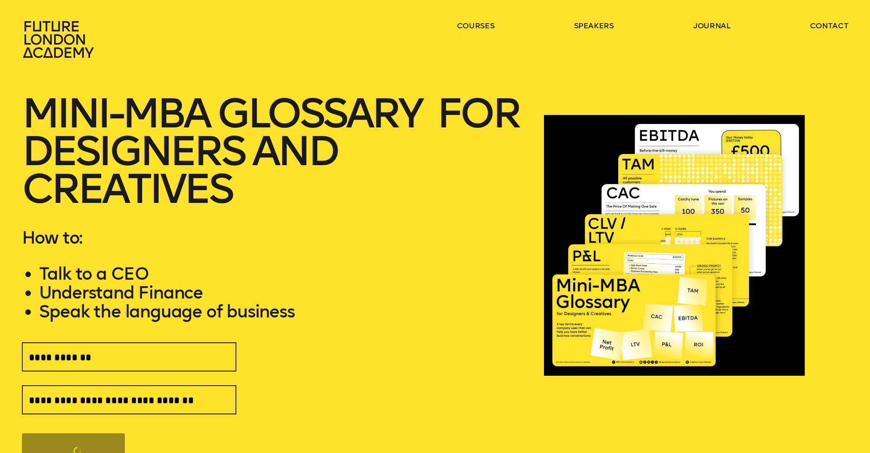 The image size is (870, 453). Describe the element at coordinates (712, 26) in the screenshot. I see `a: journal` at that location.